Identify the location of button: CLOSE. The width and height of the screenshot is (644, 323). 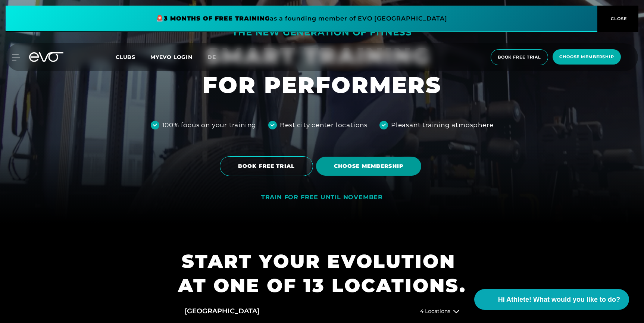
(618, 19).